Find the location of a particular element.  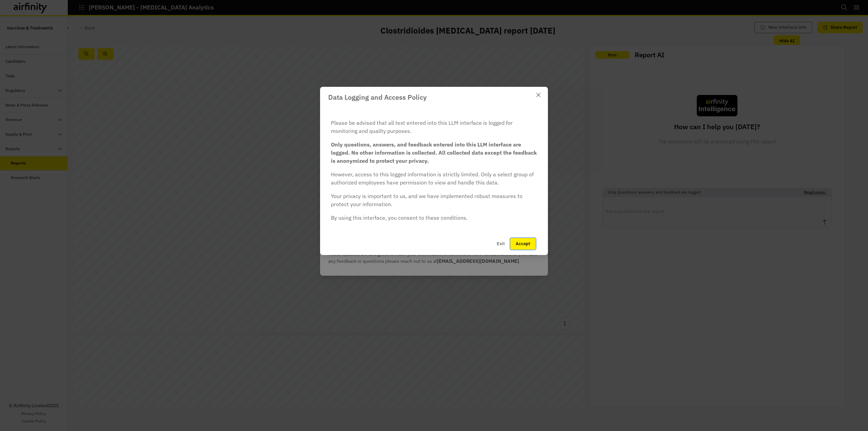

p: Please be advised that all text entered into this LLM interface is logged for monitoring and qual... is located at coordinates (434, 127).